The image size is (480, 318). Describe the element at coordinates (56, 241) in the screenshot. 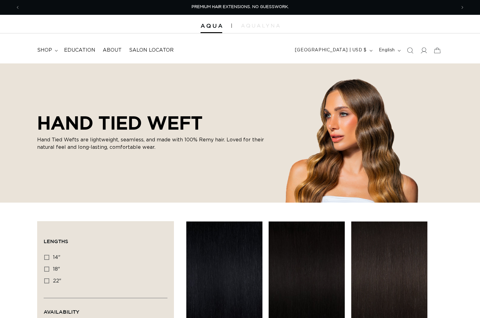

I see `span: Lengths` at that location.